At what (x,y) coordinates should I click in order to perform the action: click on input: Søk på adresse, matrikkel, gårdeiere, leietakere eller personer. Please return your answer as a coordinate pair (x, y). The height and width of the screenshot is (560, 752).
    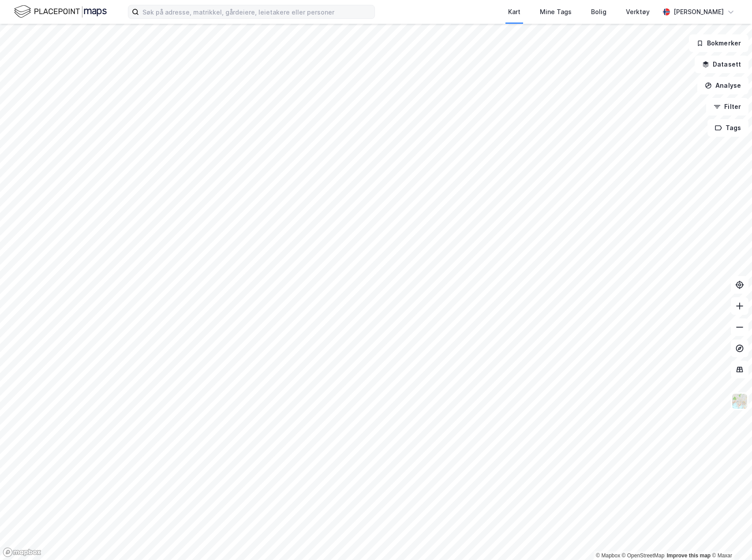
    Looking at the image, I should click on (257, 12).